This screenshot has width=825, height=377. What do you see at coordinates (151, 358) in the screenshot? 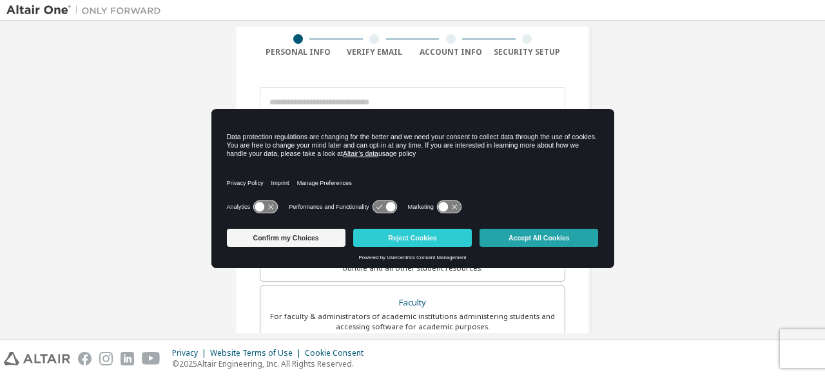
I see `img: youtube.svg` at bounding box center [151, 358].